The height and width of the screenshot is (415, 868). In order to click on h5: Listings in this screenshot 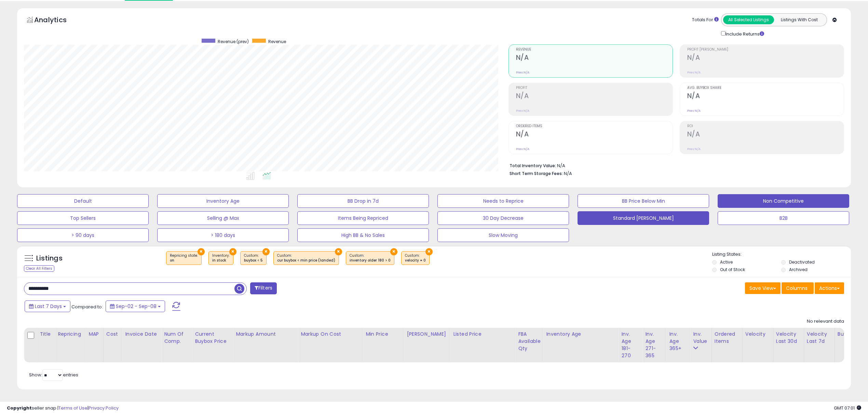, I will do `click(49, 258)`.